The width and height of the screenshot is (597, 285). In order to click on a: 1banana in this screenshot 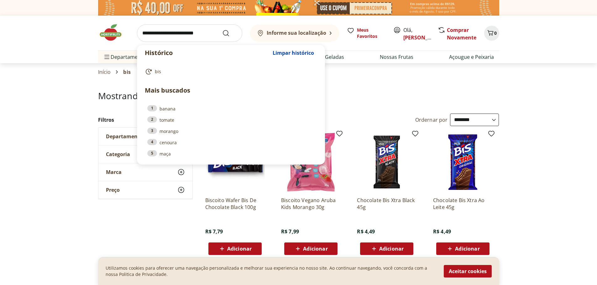, I will do `click(231, 109)`.